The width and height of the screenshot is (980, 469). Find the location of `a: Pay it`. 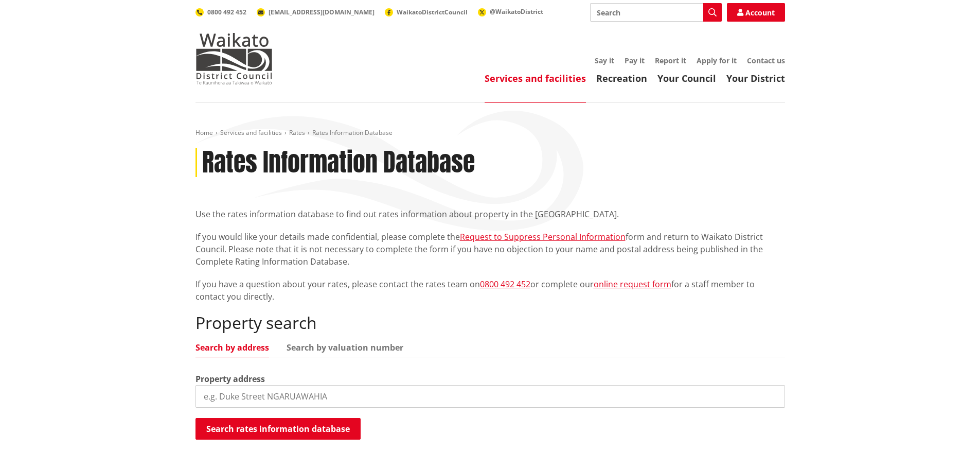

a: Pay it is located at coordinates (635, 60).